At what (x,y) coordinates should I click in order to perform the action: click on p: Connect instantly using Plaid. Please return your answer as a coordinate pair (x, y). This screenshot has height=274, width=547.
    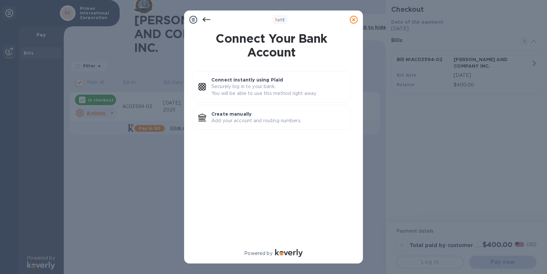
    Looking at the image, I should click on (278, 80).